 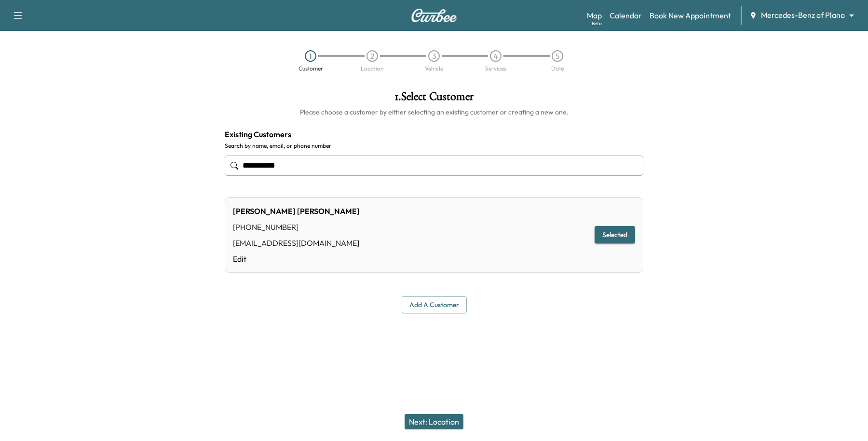 What do you see at coordinates (434, 56) in the screenshot?
I see `div: 3` at bounding box center [434, 56].